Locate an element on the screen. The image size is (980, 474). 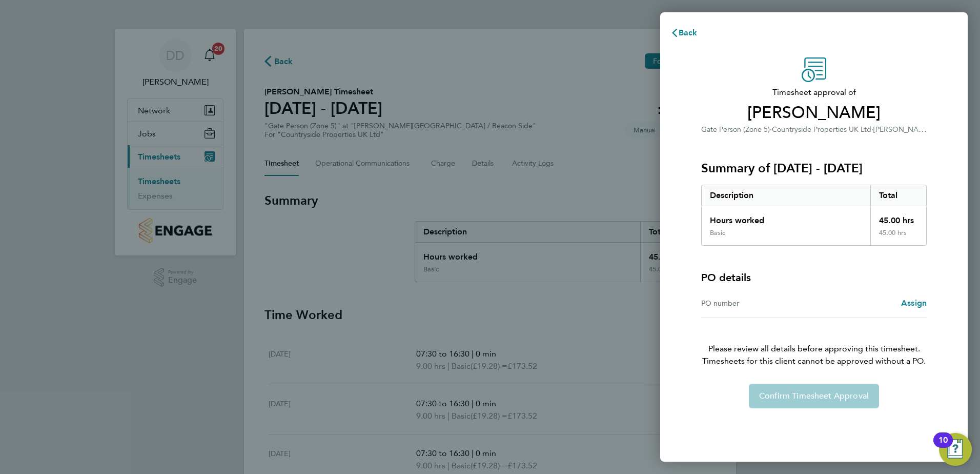
span: Timesheets for this client cannot be approved without a PO. is located at coordinates (814, 361).